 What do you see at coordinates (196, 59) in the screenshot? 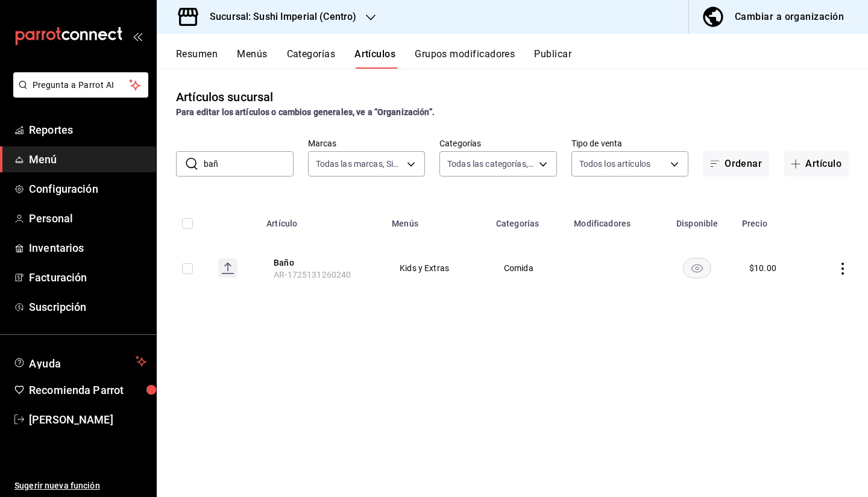
I see `button: Resumen` at bounding box center [196, 59].